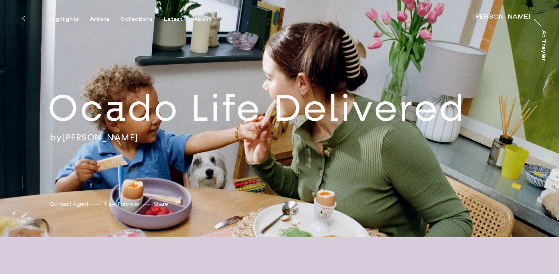 This screenshot has width=559, height=274. What do you see at coordinates (161, 204) in the screenshot?
I see `button: Share` at bounding box center [161, 204].